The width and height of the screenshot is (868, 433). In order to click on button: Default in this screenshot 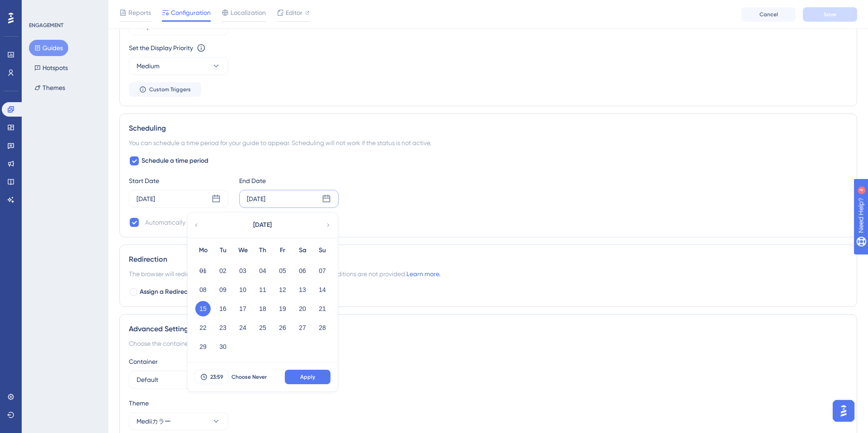, I will do `click(179, 380)`.